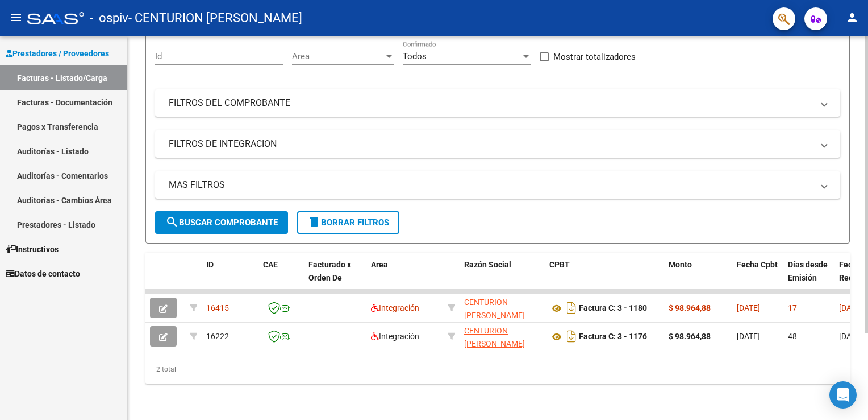 The height and width of the screenshot is (420, 868). What do you see at coordinates (497, 369) in the screenshot?
I see `div: 2 total` at bounding box center [497, 369].